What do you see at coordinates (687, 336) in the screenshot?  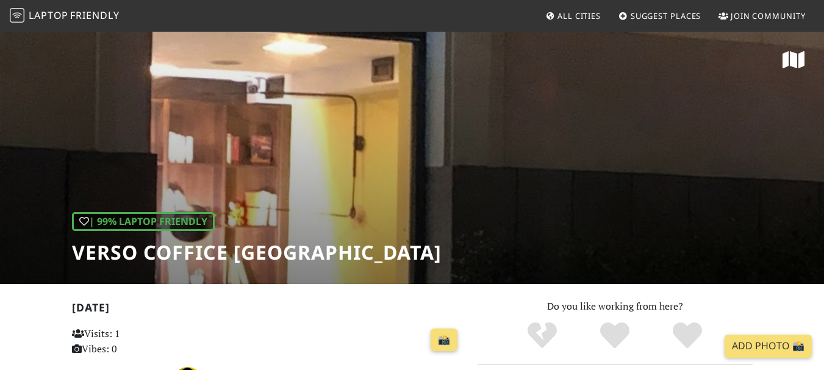 I see `div: Definitely!` at bounding box center [687, 336].